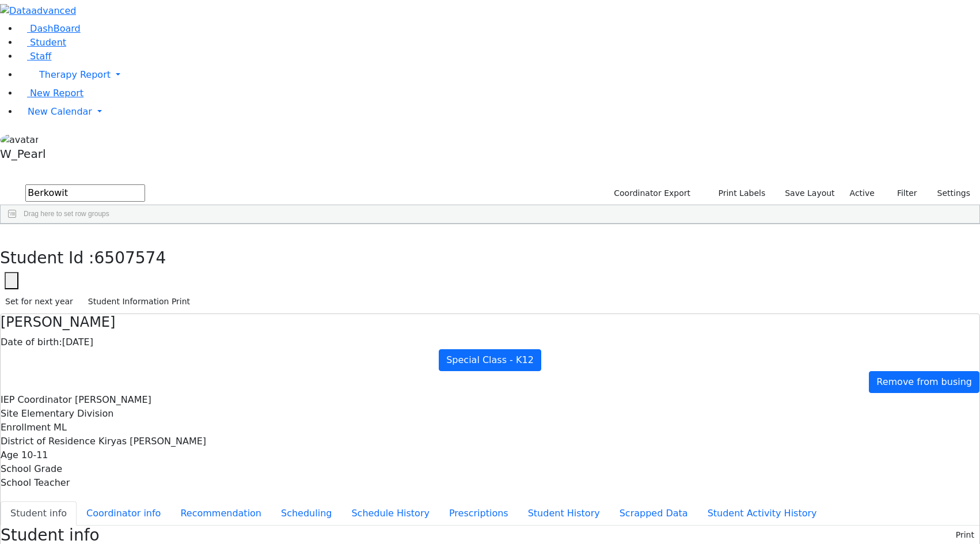 The width and height of the screenshot is (980, 544). What do you see at coordinates (139, 302) in the screenshot?
I see `button: Student Information Print` at bounding box center [139, 302].